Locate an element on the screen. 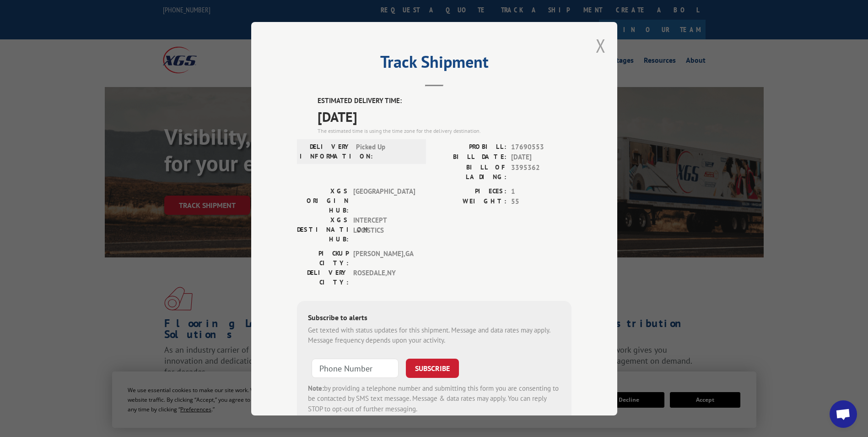 Image resolution: width=868 pixels, height=437 pixels. label: WEIGHT: is located at coordinates (470, 202).